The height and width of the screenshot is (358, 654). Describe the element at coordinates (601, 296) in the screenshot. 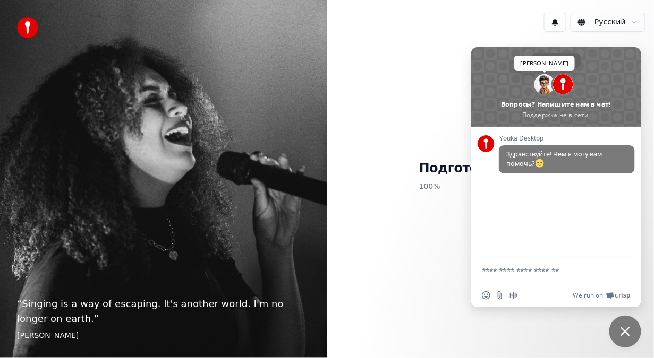

I see `a: We run onCrisp` at that location.